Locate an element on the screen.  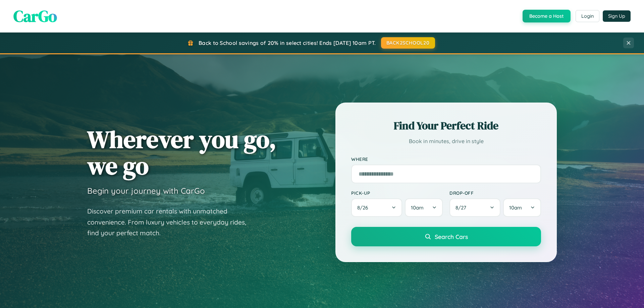
span: Search Cars is located at coordinates (451, 237).